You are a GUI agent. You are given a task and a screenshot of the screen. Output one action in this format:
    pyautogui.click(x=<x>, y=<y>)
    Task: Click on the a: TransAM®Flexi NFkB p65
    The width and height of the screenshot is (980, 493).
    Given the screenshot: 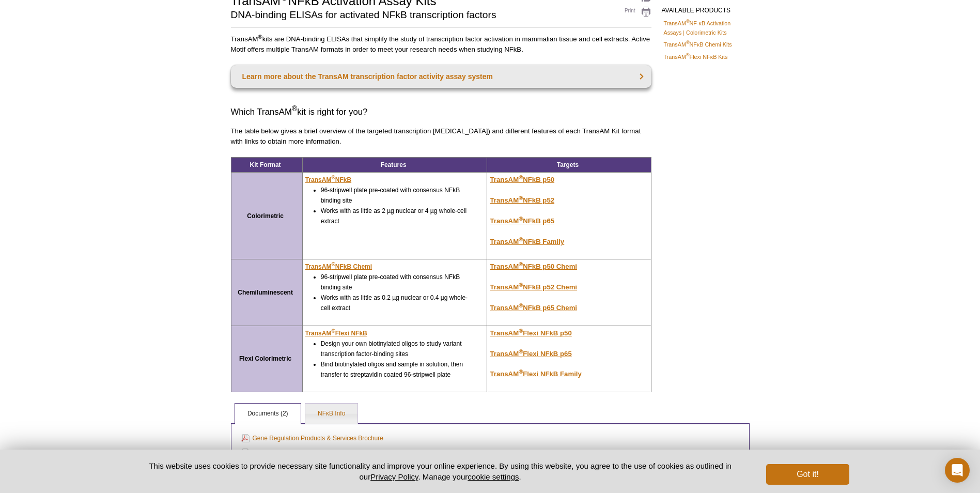 What is the action you would take?
    pyautogui.click(x=531, y=354)
    